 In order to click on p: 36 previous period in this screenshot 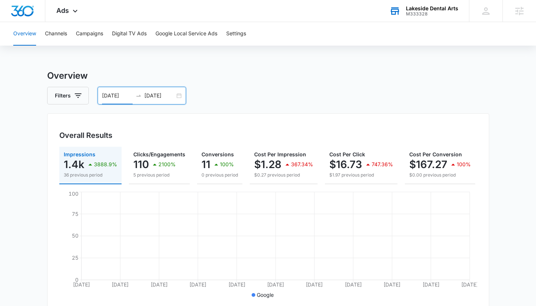, I will do `click(90, 175)`.